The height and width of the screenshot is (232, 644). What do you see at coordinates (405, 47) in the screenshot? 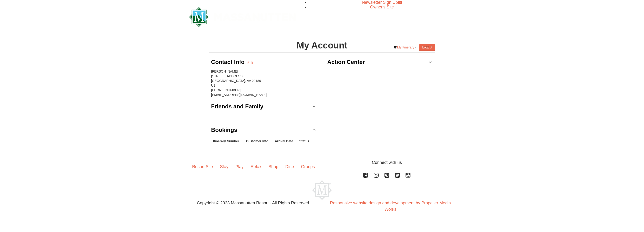
I see `a: My Itinerary` at bounding box center [405, 47].